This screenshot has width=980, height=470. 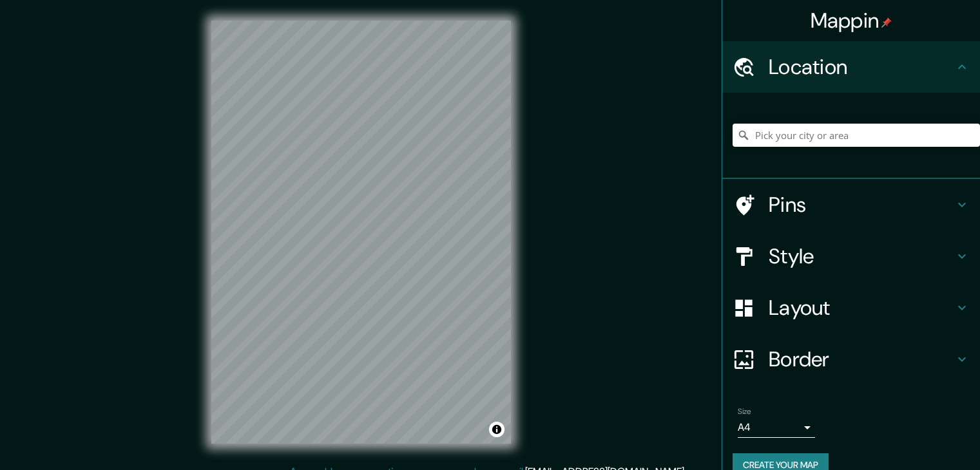 What do you see at coordinates (851, 360) in the screenshot?
I see `div: Border` at bounding box center [851, 360].